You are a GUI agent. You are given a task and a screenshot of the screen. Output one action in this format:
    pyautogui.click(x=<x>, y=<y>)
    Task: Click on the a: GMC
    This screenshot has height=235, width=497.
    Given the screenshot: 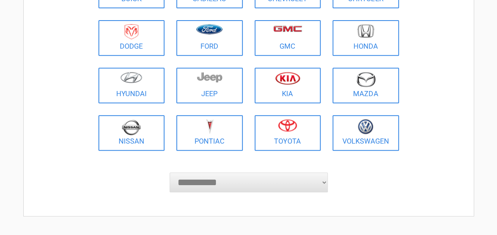 What is the action you would take?
    pyautogui.click(x=288, y=38)
    